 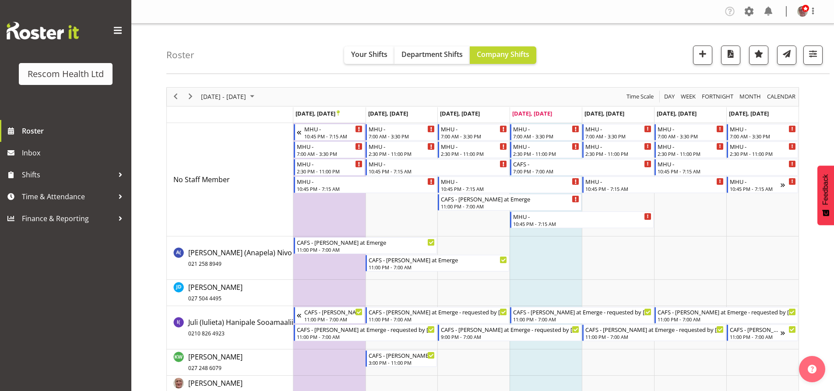 What do you see at coordinates (582, 220) in the screenshot?
I see `div: No Staff Member"s event - MHU - Begin From Thursday, September 25, 2025 at 10:45:00 PM GMT+12:00 ...` at bounding box center [582, 220].